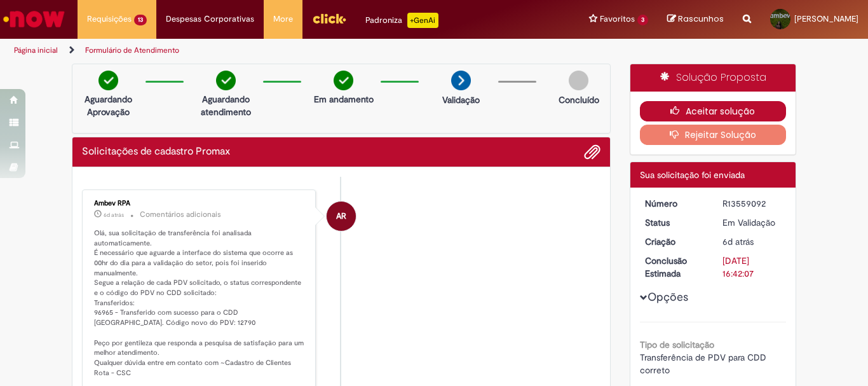 The image size is (868, 386). I want to click on p: +GenAi, so click(422, 20).